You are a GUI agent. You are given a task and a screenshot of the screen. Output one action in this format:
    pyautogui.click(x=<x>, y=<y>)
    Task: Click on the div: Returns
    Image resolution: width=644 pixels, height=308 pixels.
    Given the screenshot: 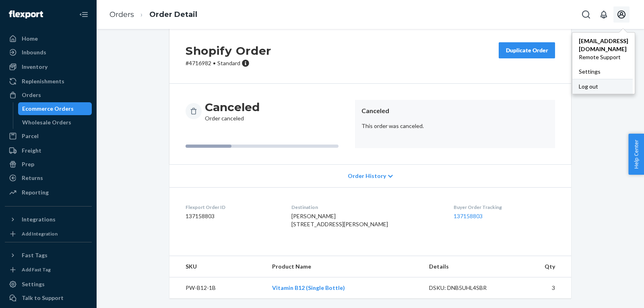 What is the action you would take?
    pyautogui.click(x=32, y=178)
    